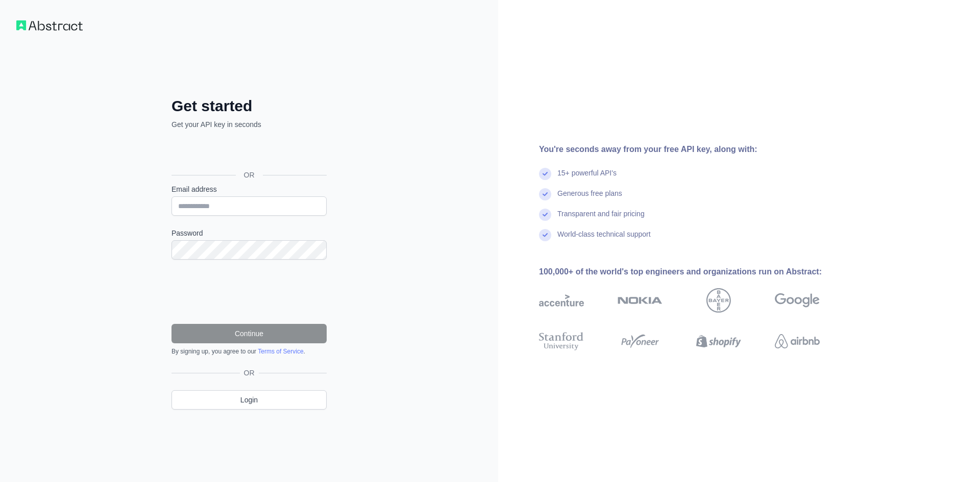  I want to click on img: accenture, so click(561, 300).